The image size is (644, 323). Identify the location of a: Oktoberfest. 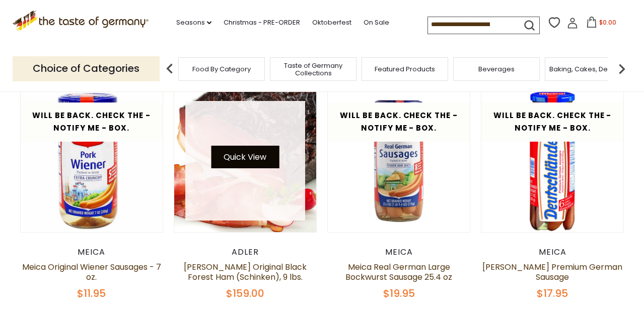
(331, 23).